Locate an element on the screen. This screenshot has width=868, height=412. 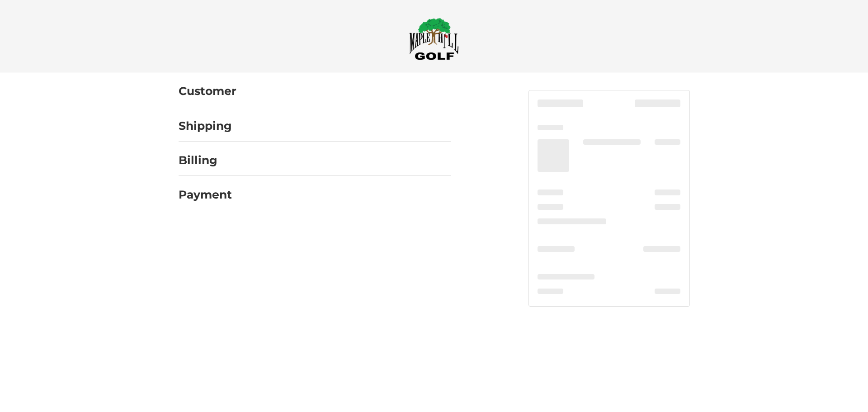
h2: Customer is located at coordinates (207, 91).